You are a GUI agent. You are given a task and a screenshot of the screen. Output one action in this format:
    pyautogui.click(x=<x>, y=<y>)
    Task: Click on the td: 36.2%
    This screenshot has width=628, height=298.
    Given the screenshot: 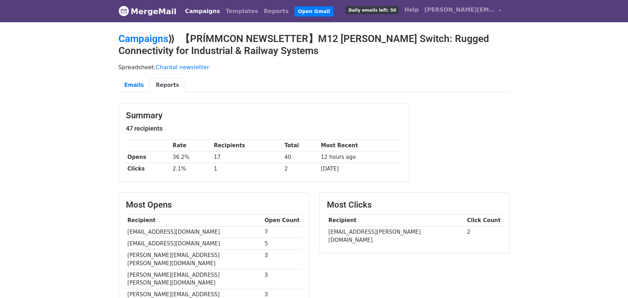 What is the action you would take?
    pyautogui.click(x=192, y=157)
    